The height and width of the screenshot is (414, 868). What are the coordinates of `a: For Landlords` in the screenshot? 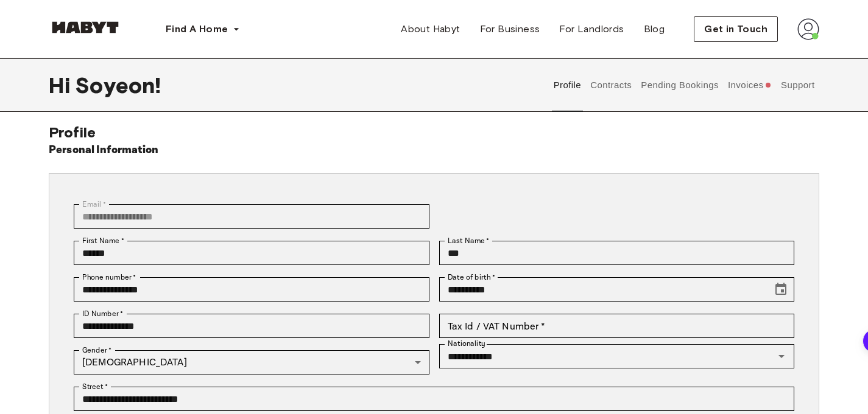 It's located at (591, 29).